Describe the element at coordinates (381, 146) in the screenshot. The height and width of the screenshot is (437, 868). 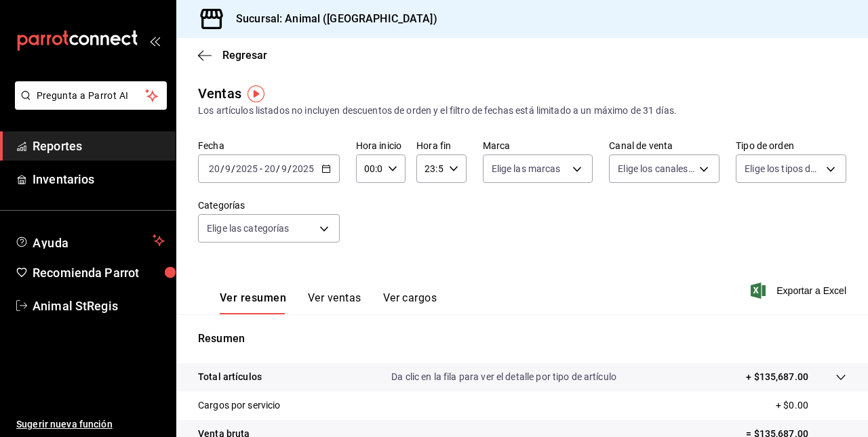
I see `label: Hora inicio` at that location.